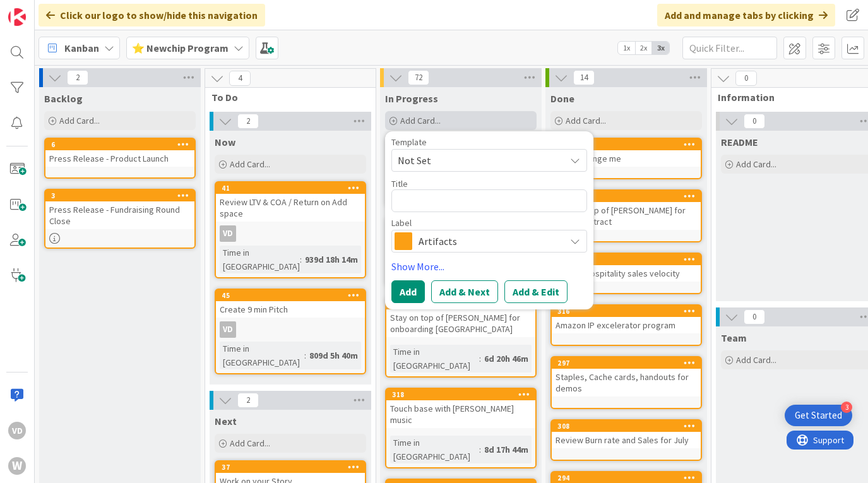 The height and width of the screenshot is (483, 868). What do you see at coordinates (331, 260) in the screenshot?
I see `div: 939d 18h 14m` at bounding box center [331, 260].